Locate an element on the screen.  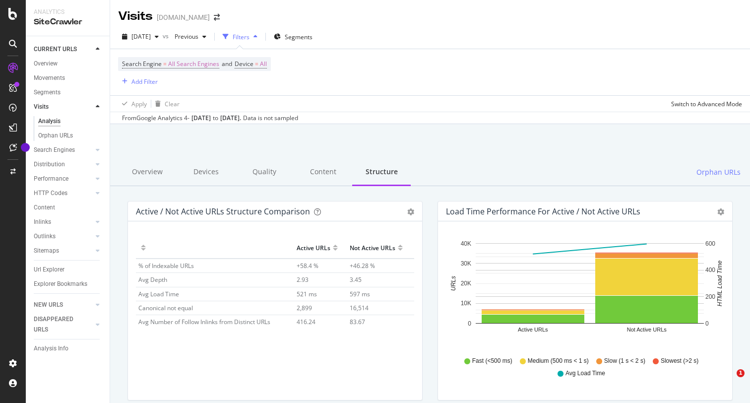
text: HTML Load Time is located at coordinates (720, 283).